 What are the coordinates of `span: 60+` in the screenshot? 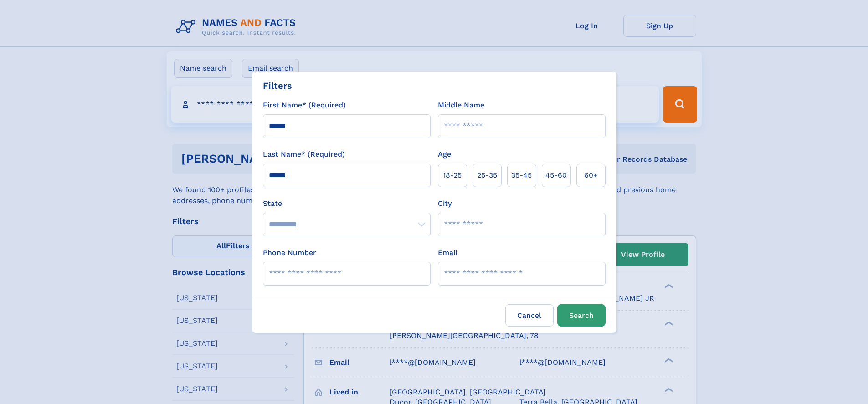 It's located at (591, 175).